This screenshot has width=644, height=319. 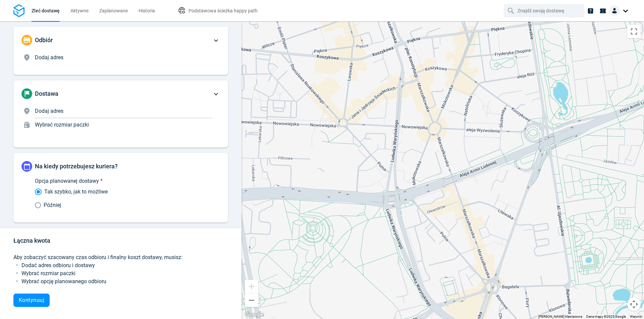 What do you see at coordinates (98, 257) in the screenshot?
I see `span: Aby zobaczyć szacowany czas odbioru i finalny koszt dostawy, musisz:` at bounding box center [98, 257].